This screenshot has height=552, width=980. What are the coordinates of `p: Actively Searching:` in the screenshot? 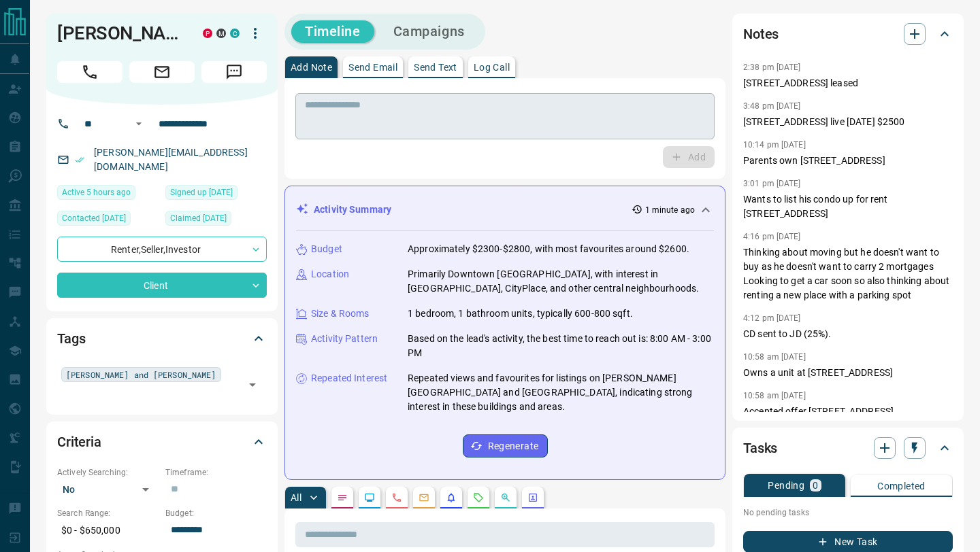 It's located at (108, 472).